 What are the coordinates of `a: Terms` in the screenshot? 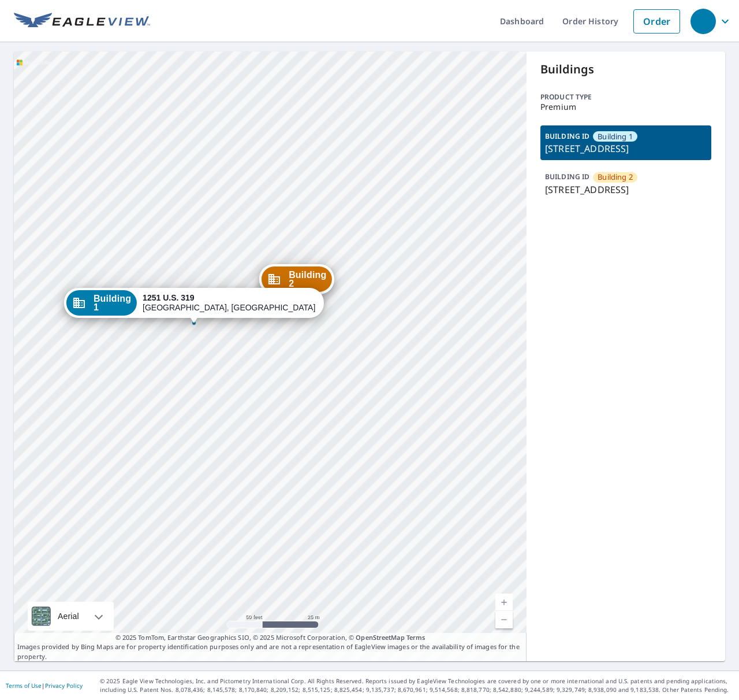 It's located at (416, 637).